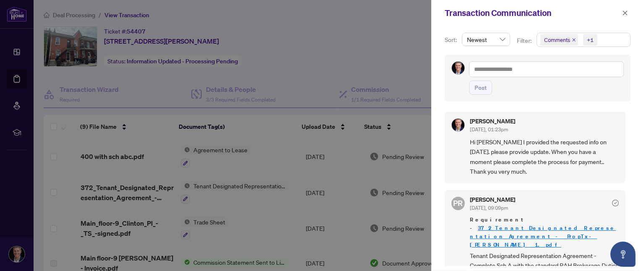 The height and width of the screenshot is (271, 644). What do you see at coordinates (623, 254) in the screenshot?
I see `button: Open asap` at bounding box center [623, 254].